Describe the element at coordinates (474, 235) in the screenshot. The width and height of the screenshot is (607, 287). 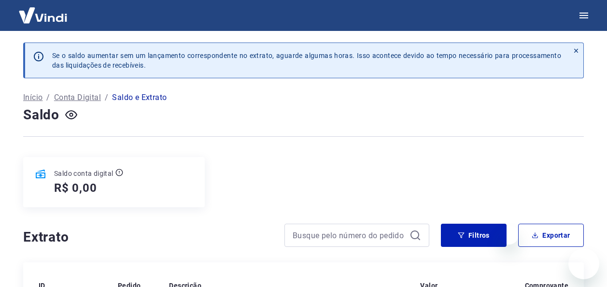
I see `button: Filtros` at that location.